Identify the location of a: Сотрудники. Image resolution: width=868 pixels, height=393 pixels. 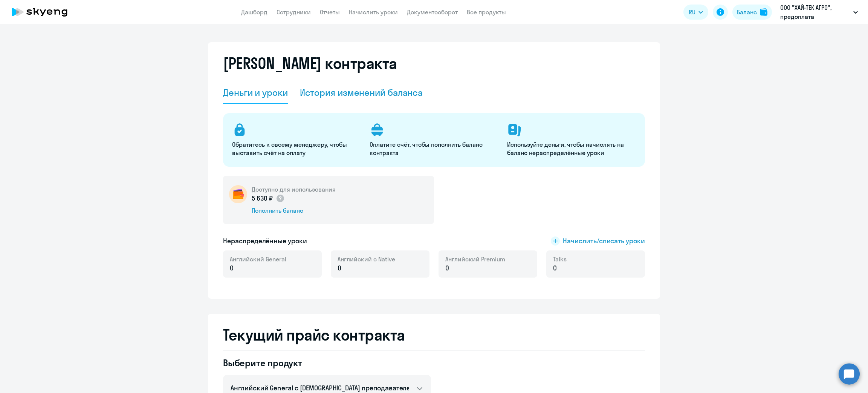
(294, 12).